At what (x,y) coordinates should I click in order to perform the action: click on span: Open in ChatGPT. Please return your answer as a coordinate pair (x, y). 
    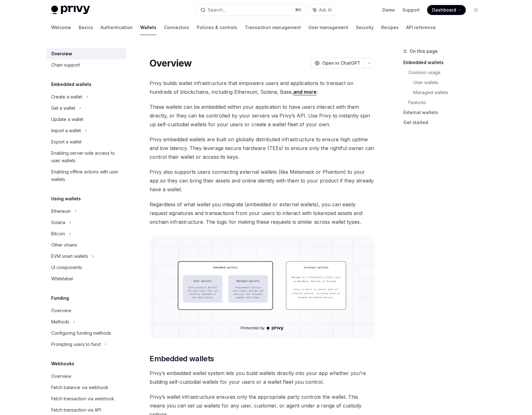
    Looking at the image, I should click on (341, 63).